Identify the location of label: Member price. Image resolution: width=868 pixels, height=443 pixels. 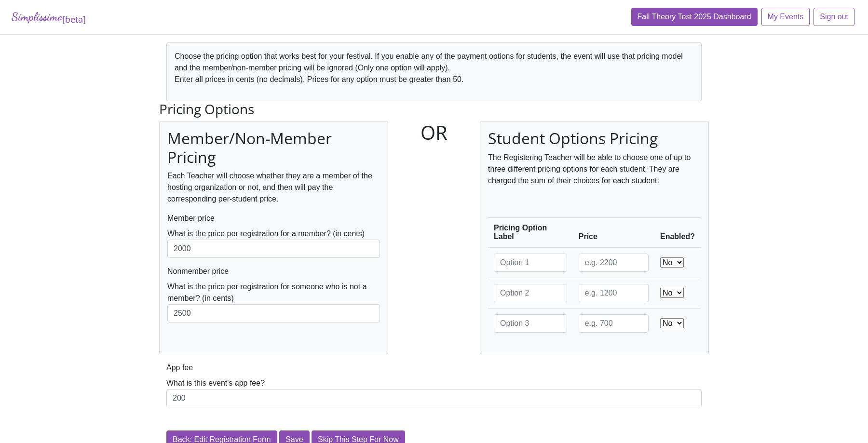
(191, 218).